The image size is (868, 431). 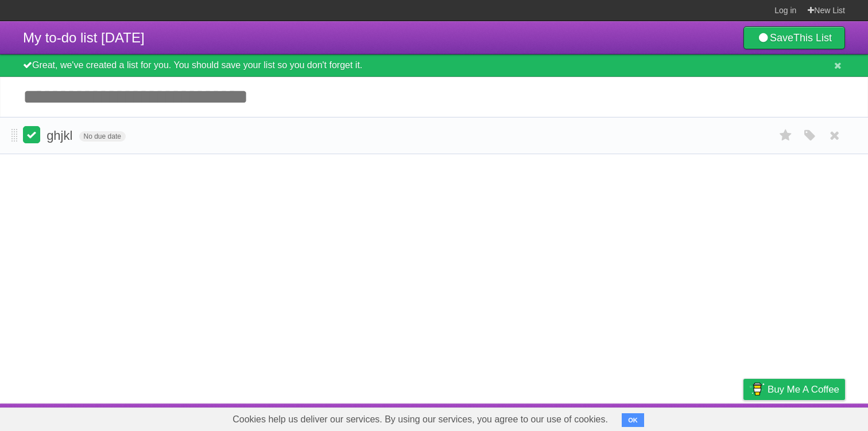 What do you see at coordinates (786, 135) in the screenshot?
I see `label: Star task` at bounding box center [786, 135].